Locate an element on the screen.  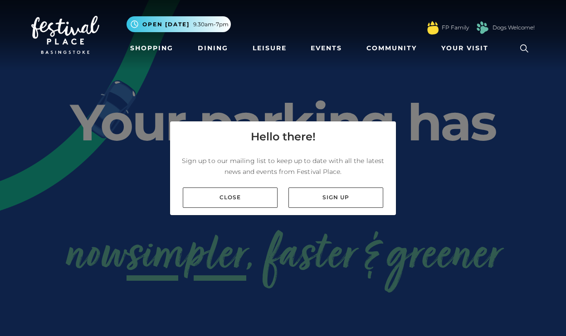
span: Your Visit is located at coordinates (464, 48).